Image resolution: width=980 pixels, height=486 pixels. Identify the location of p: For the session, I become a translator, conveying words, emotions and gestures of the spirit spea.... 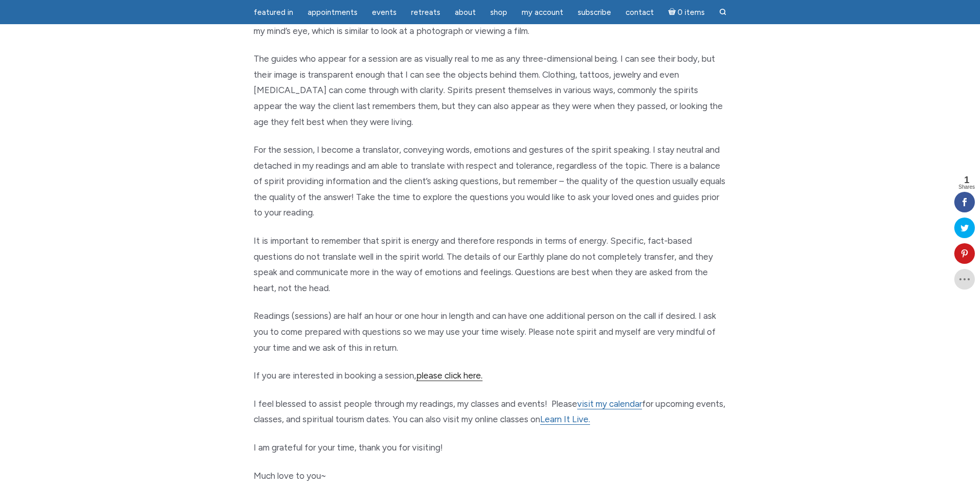
(490, 181).